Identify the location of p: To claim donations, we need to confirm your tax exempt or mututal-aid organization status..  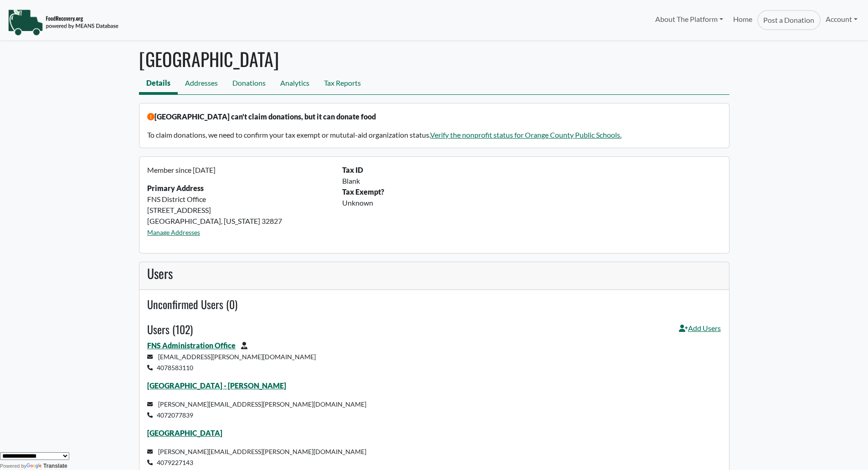
(434, 135).